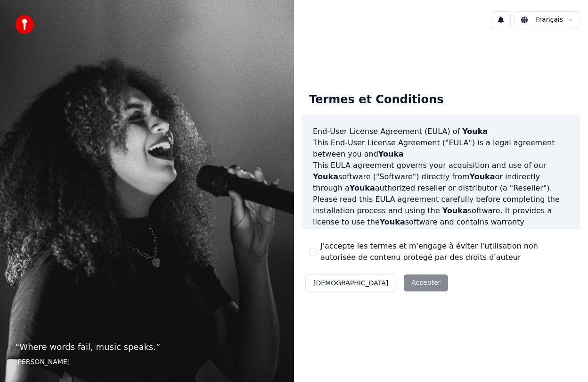 This screenshot has width=588, height=382. I want to click on p: Please read this EULA agreement carefully before completing the installation process and using th..., so click(441, 216).